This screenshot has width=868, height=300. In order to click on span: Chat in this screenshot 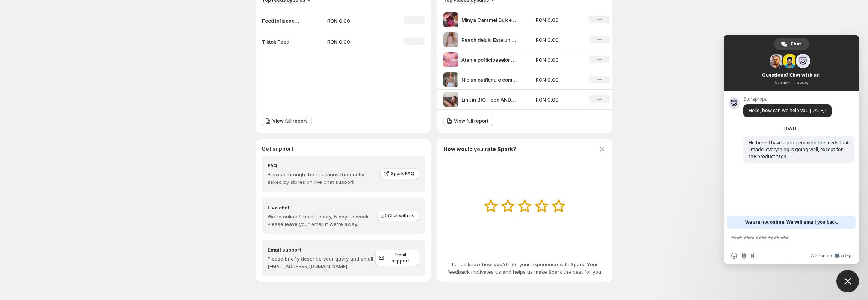, I will do `click(796, 44)`.